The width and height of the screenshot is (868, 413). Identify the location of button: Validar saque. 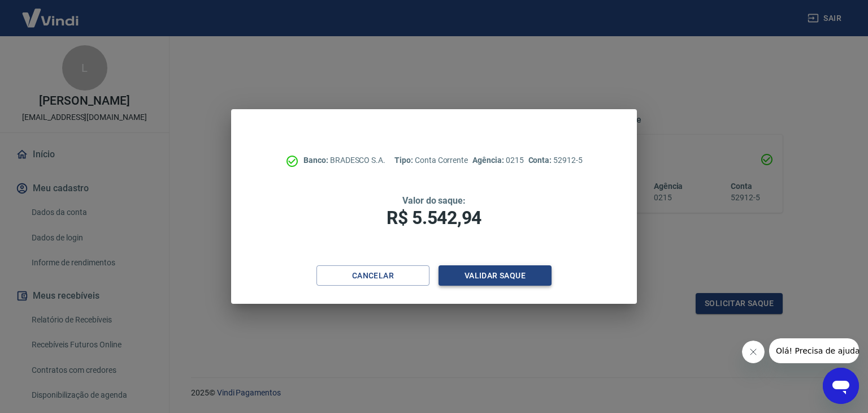
(495, 276).